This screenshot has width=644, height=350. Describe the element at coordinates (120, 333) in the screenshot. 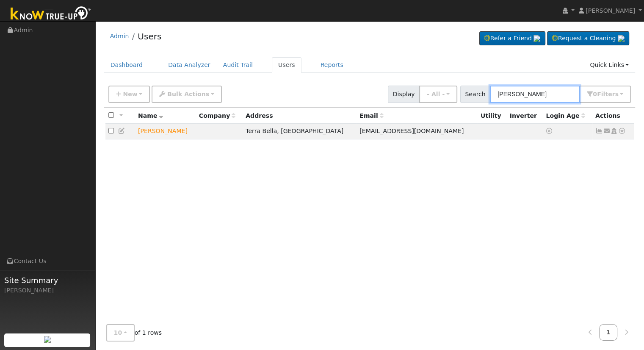

I see `button: 10` at that location.